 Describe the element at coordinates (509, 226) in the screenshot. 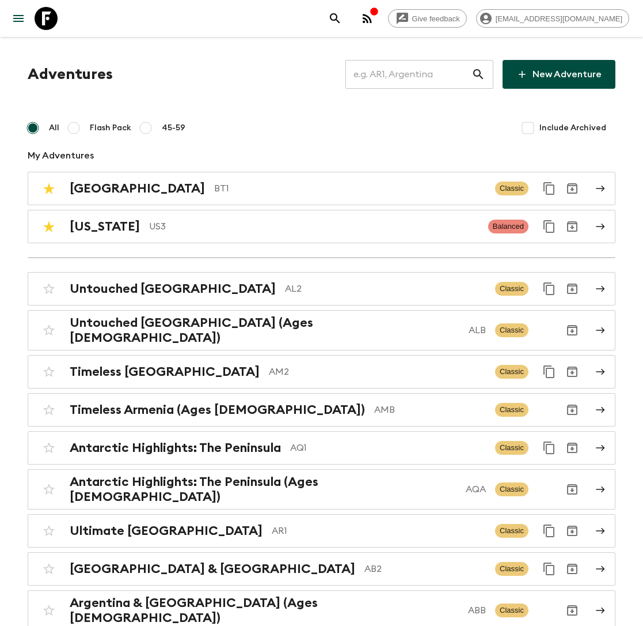

I see `span: Balanced` at that location.